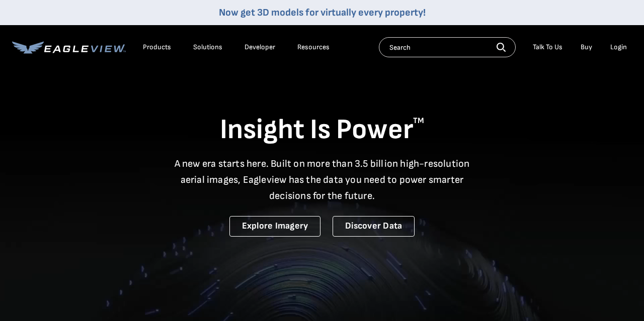  What do you see at coordinates (373, 226) in the screenshot?
I see `a: Discover Data` at bounding box center [373, 226].